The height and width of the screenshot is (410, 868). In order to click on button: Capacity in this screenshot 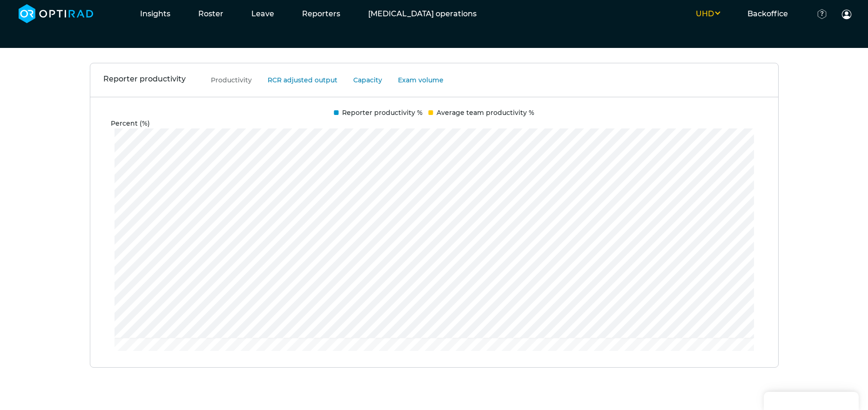, I will do `click(364, 80)`.